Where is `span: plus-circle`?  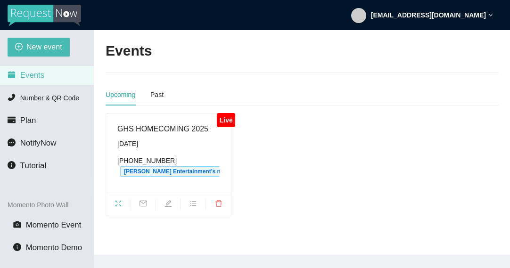
span: plus-circle is located at coordinates (19, 47).